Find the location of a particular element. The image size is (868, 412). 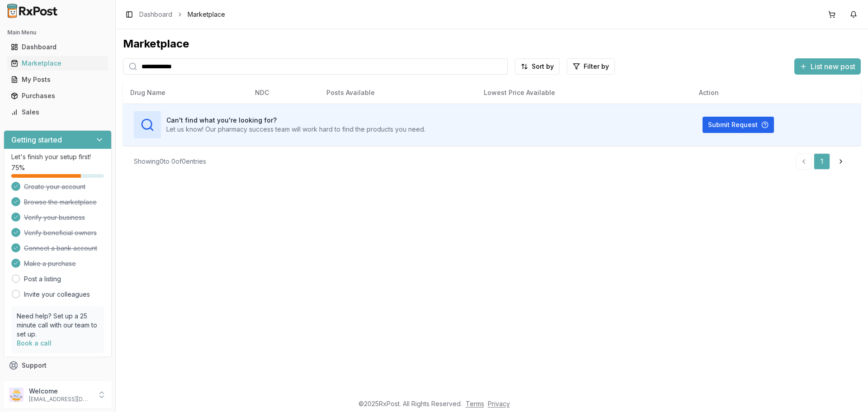

nav: breadcrumb is located at coordinates (182, 14).